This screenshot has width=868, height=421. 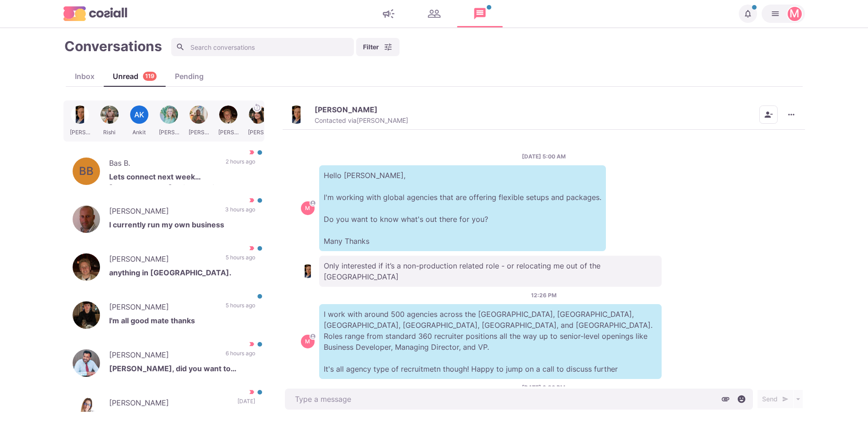 I want to click on p: 119, so click(x=150, y=76).